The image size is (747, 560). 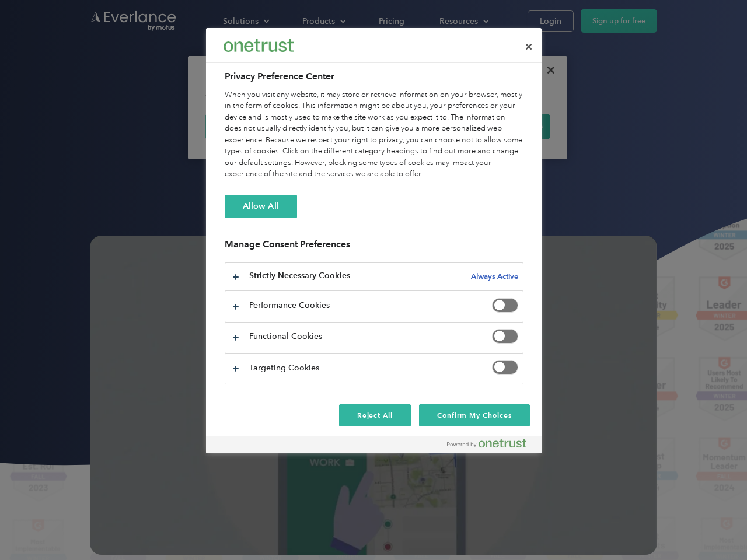 I want to click on a: Powered by OneTrust Opens in a new Tab, so click(x=492, y=445).